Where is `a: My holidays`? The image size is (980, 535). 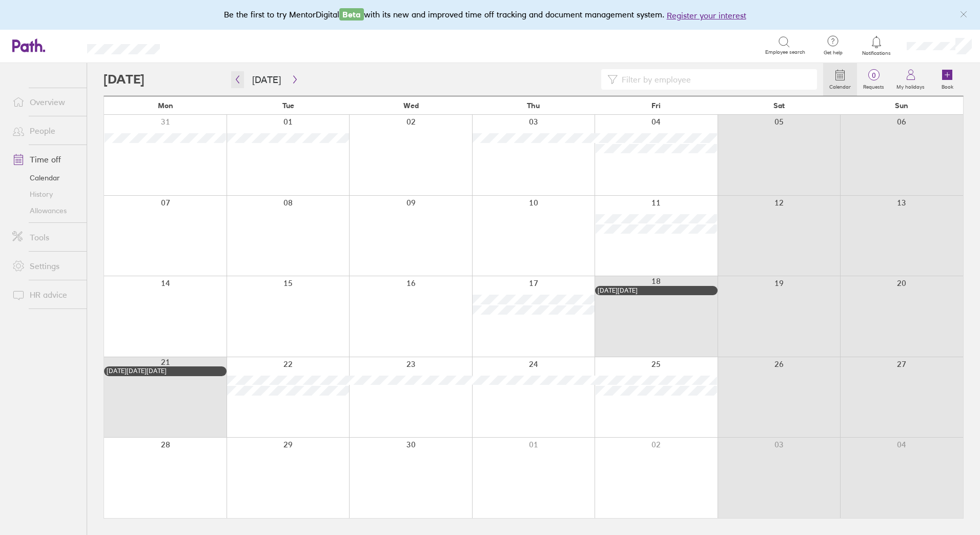 a: My holidays is located at coordinates (910, 79).